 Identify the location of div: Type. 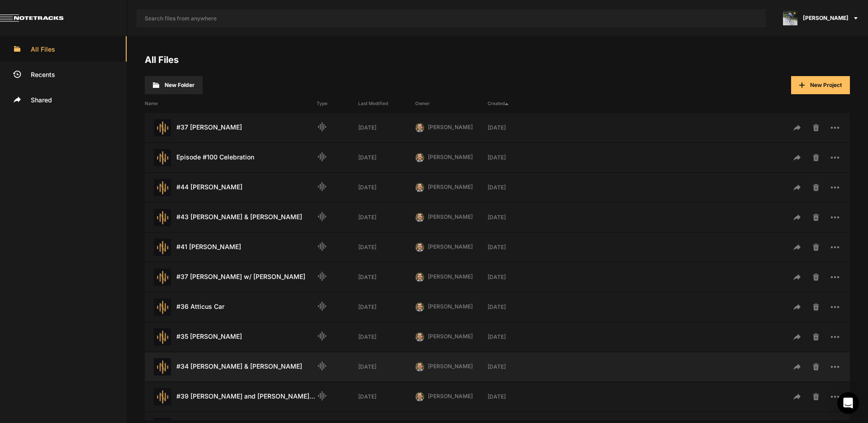
(338, 103).